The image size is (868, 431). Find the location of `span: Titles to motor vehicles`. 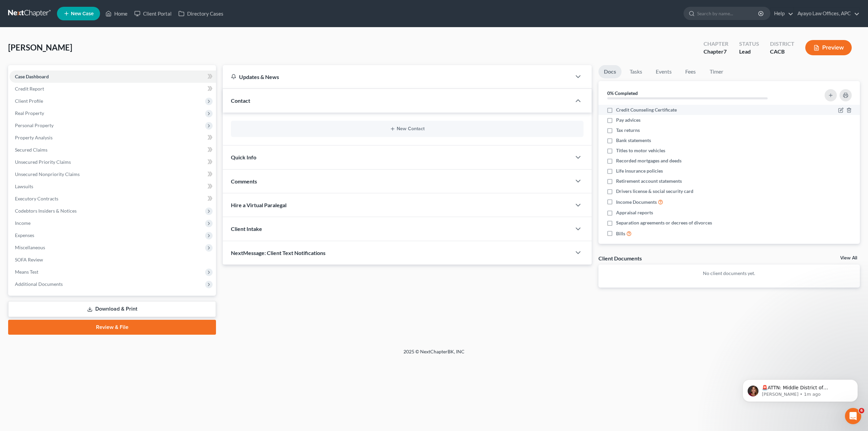

span: Titles to motor vehicles is located at coordinates (641, 150).